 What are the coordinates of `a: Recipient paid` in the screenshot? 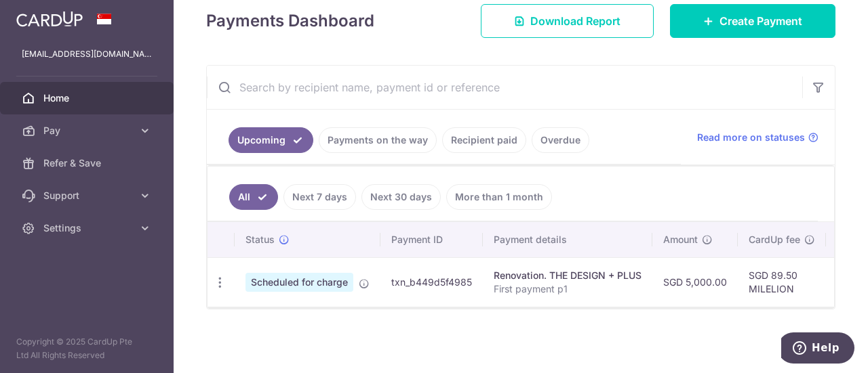 It's located at (484, 141).